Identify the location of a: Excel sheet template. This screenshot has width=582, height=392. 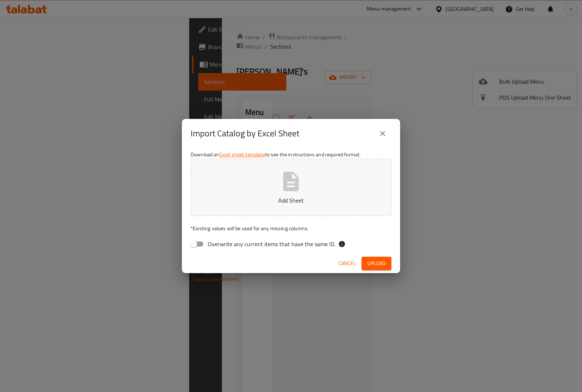
(242, 155).